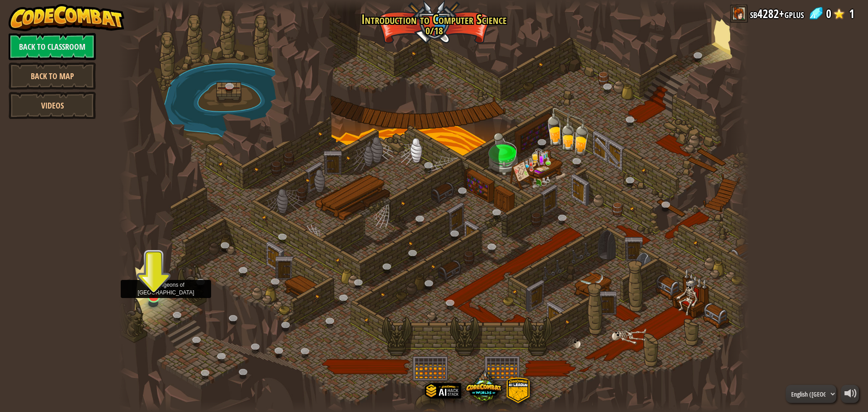 The image size is (868, 412). I want to click on a: Videos, so click(52, 105).